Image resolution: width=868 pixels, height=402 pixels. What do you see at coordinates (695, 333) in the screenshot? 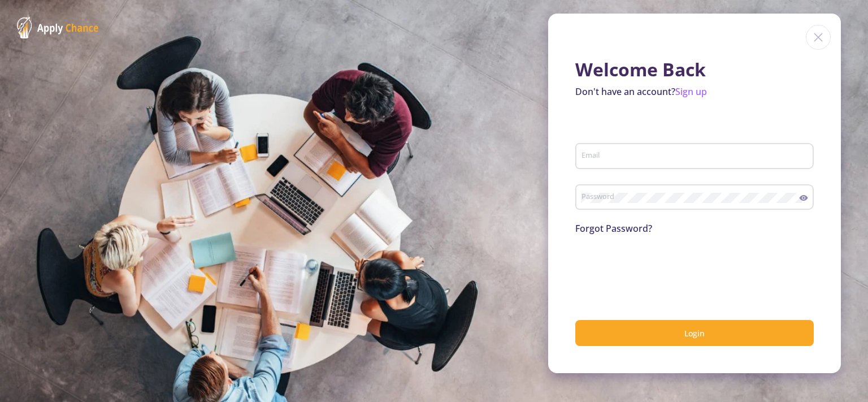
I see `span: Login` at bounding box center [695, 333].